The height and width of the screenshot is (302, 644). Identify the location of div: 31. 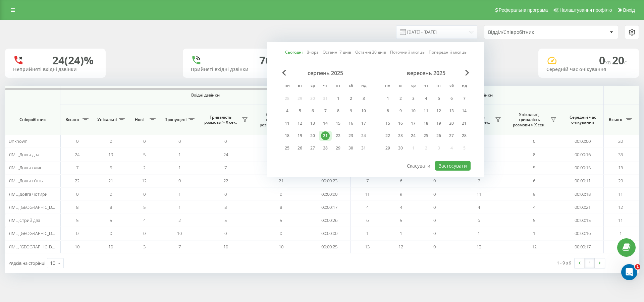
(364, 148).